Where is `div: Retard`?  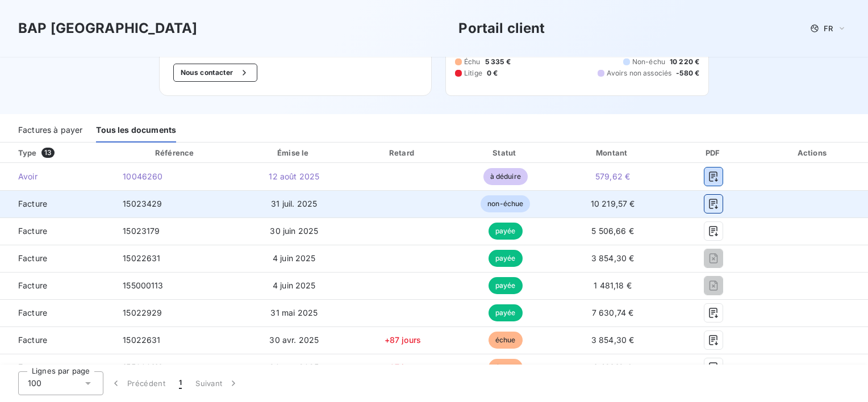
div: Retard is located at coordinates (402, 153).